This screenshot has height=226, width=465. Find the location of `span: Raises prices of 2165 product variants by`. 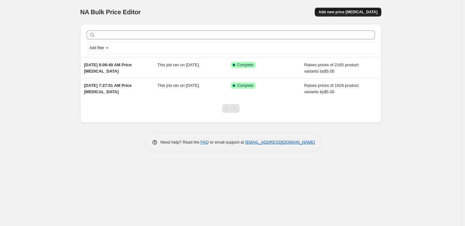

span: Raises prices of 2165 product variants by is located at coordinates (331, 68).